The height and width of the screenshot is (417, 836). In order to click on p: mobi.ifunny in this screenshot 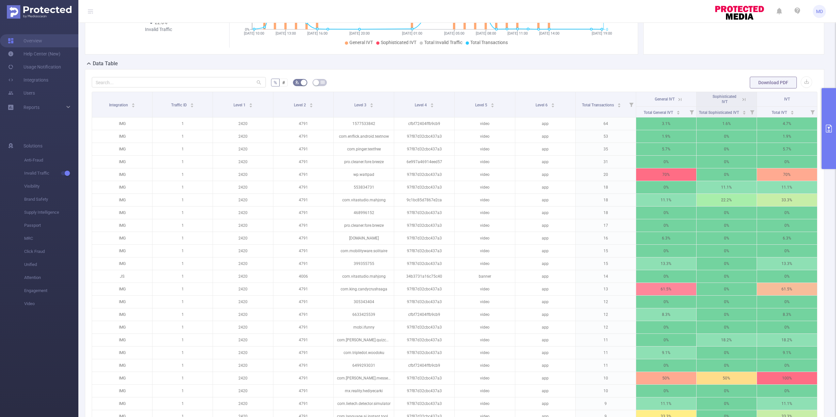, I will do `click(364, 327)`.